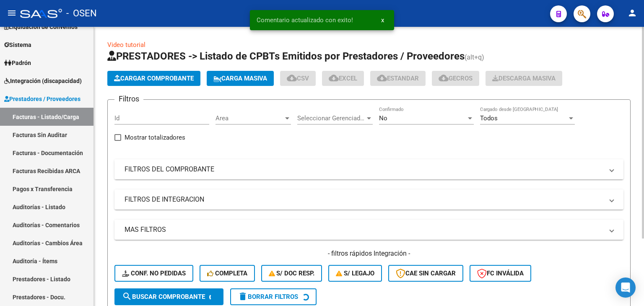 The height and width of the screenshot is (306, 644). I want to click on mat-icon: person, so click(632, 13).